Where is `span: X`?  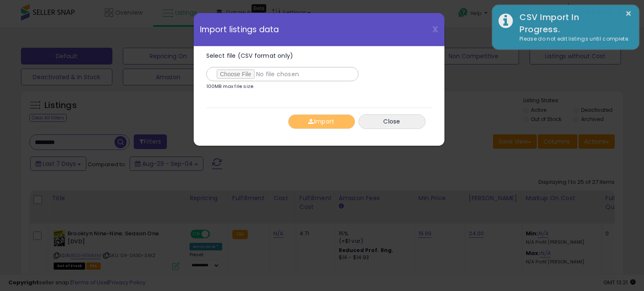
span: X is located at coordinates (435, 29).